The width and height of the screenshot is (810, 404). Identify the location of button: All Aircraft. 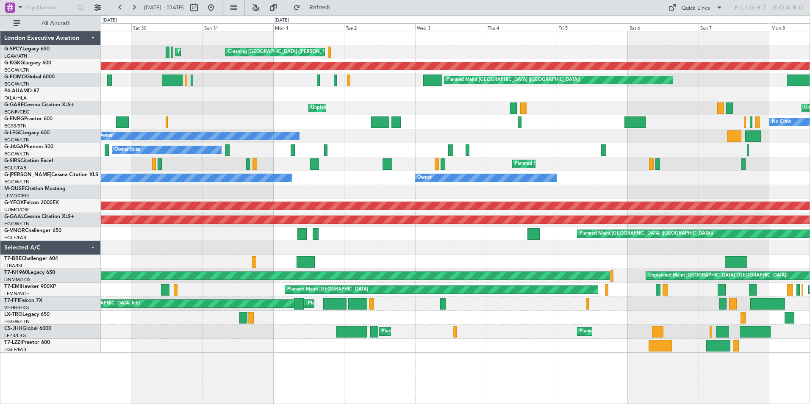
(50, 23).